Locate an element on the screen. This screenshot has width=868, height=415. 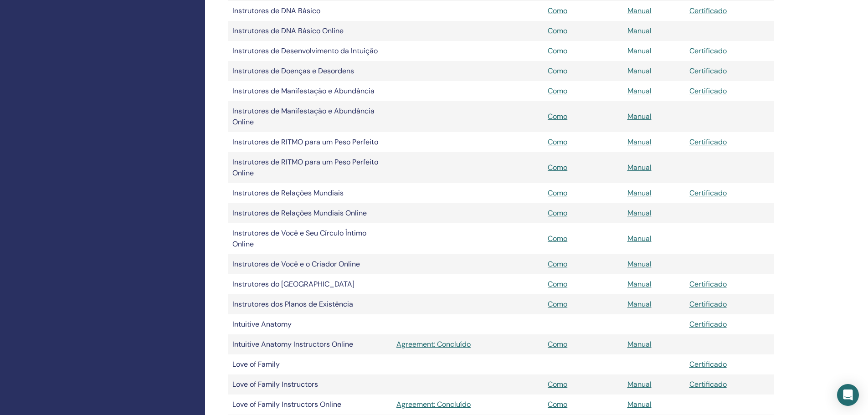
td: Instrutores de RITMO para um Peso Perfeito Online is located at coordinates (310, 168).